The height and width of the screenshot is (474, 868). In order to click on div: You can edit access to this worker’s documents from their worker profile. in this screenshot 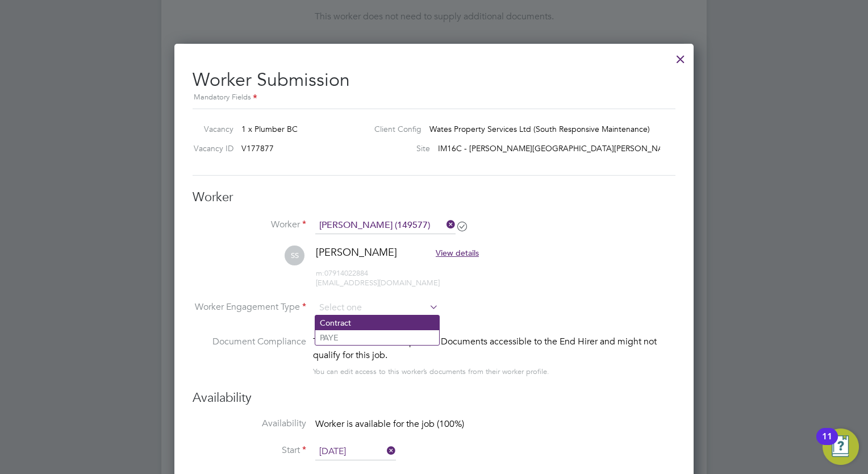, I will do `click(431, 372)`.